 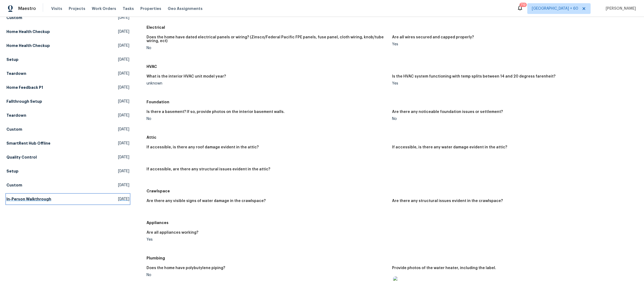 What do you see at coordinates (185, 8) in the screenshot?
I see `span: Geo Assignments` at bounding box center [185, 8].